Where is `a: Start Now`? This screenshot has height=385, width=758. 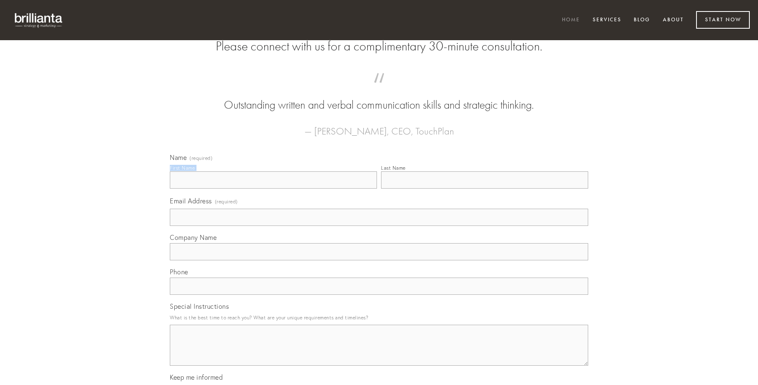 a: Start Now is located at coordinates (723, 20).